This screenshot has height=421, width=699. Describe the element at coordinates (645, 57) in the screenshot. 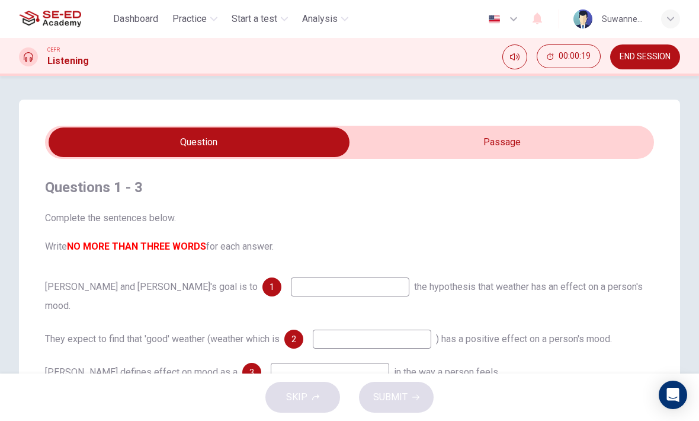

I see `button: END SESSION` at that location.